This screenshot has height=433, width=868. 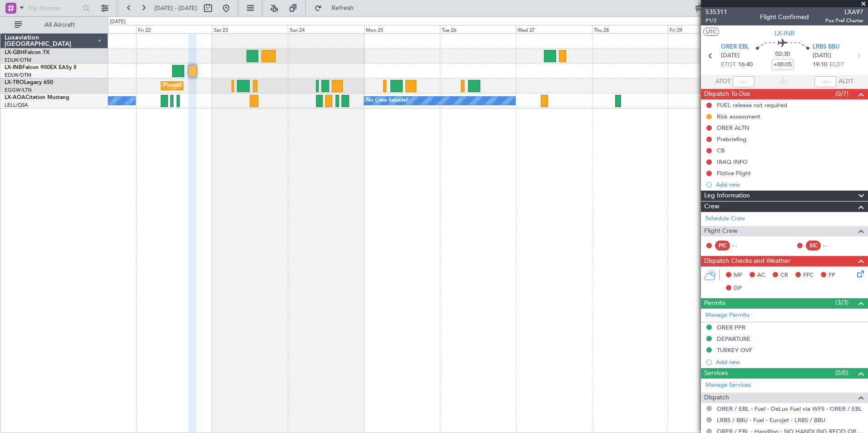 I want to click on span: ATOT, so click(x=723, y=82).